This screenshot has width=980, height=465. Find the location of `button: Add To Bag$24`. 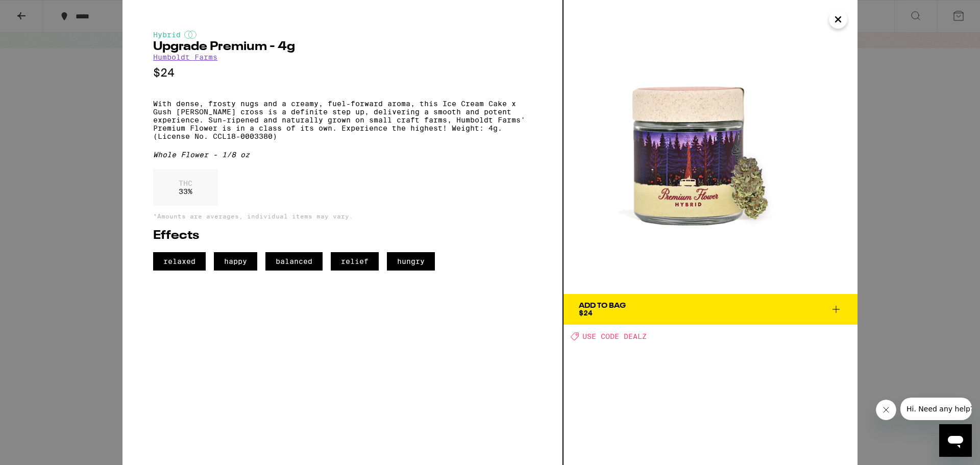

button: Add To Bag$24 is located at coordinates (711, 309).